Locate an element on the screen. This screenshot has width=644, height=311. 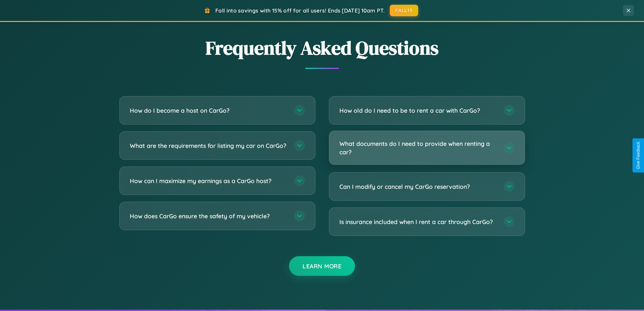
h3: How can I maximize my earnings as a CarGo host? is located at coordinates (209, 181).